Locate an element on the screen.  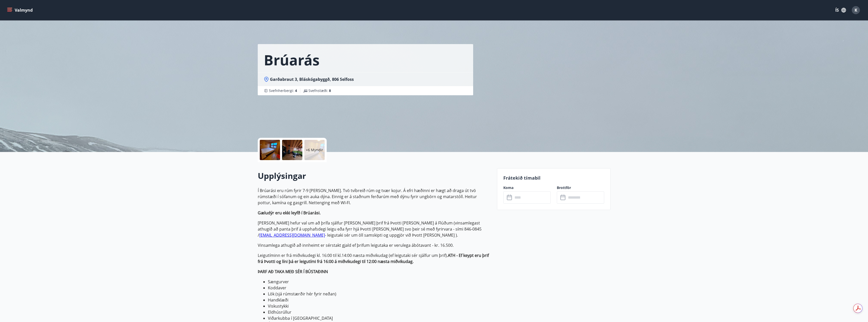
span: K is located at coordinates (856, 10).